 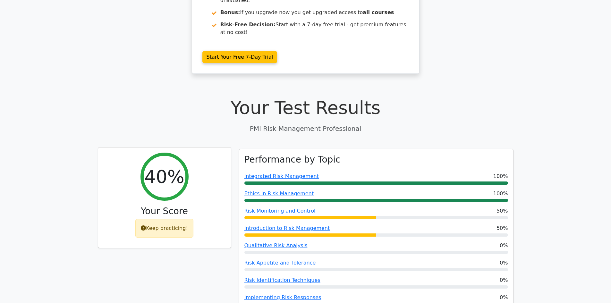 I want to click on a: Risk Appetite and Tolerance, so click(x=280, y=263).